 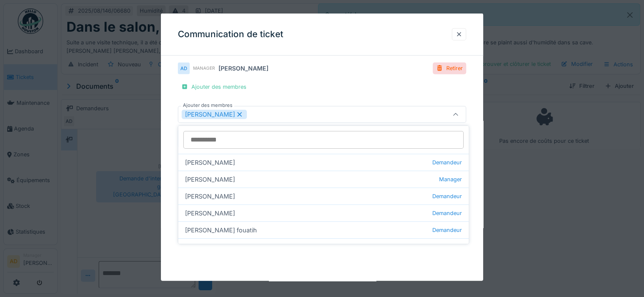 I want to click on label: Ajouter des membres, so click(x=207, y=106).